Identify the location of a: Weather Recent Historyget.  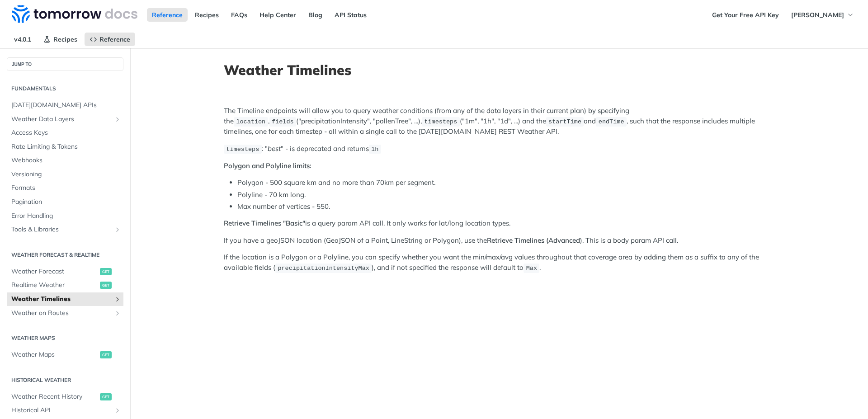
(65, 397).